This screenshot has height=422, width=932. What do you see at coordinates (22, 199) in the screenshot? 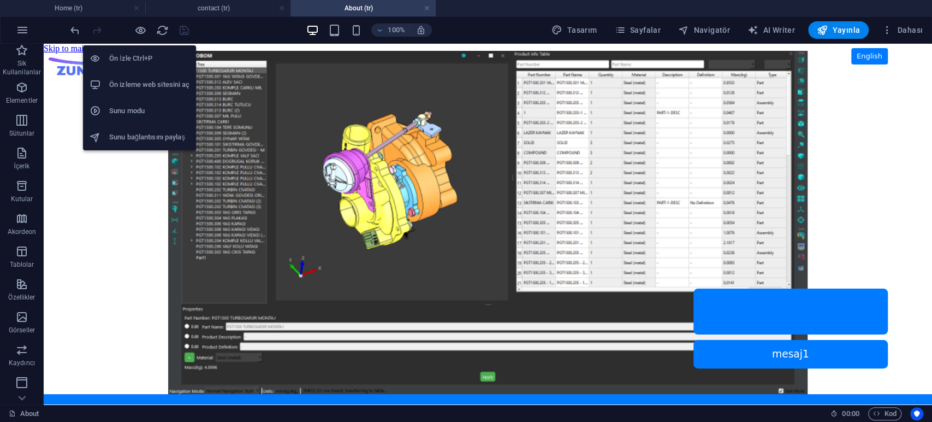
I see `p: Kutular` at bounding box center [22, 199].